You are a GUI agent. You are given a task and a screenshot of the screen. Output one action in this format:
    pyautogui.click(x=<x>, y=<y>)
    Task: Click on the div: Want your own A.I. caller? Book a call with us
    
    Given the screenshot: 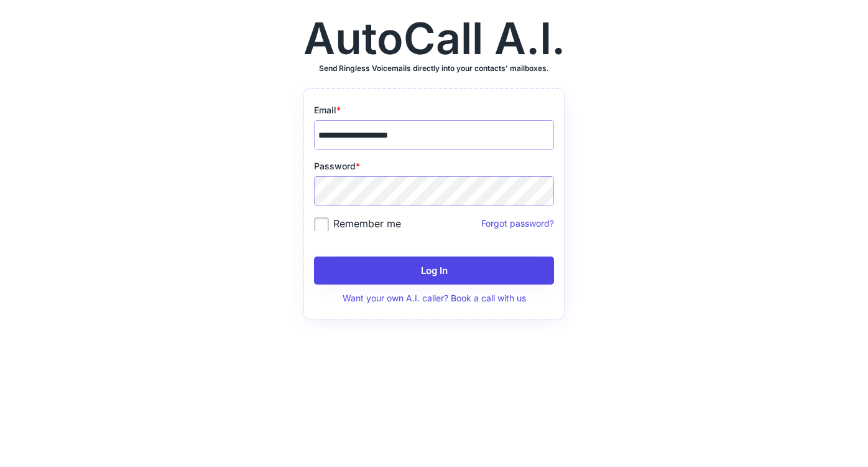 What is the action you would take?
    pyautogui.click(x=434, y=298)
    